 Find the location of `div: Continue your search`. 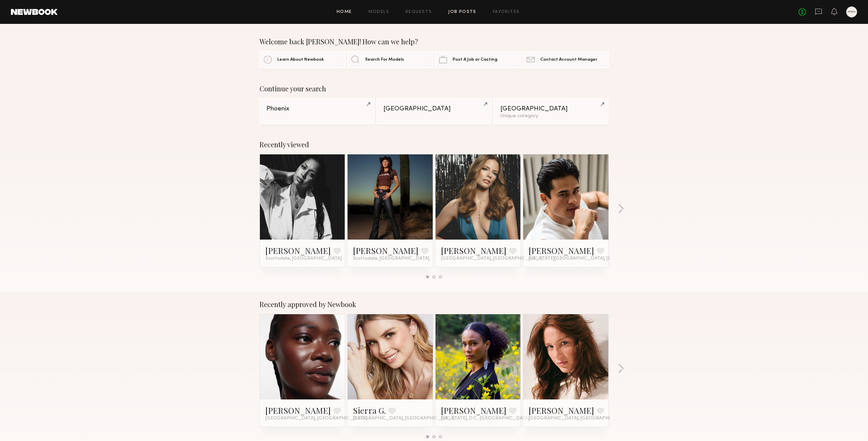

div: Continue your search is located at coordinates (434, 89).